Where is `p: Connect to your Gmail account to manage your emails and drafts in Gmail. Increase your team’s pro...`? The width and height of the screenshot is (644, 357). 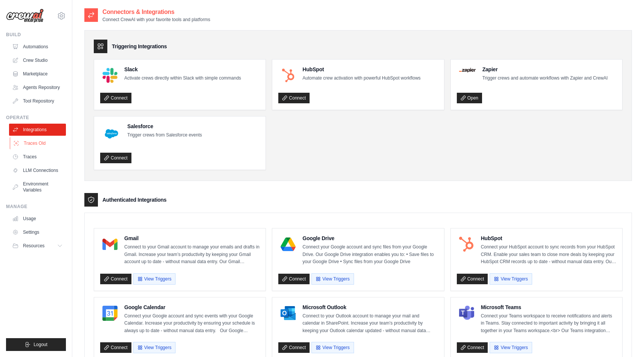 p: Connect to your Gmail account to manage your emails and drafts in Gmail. Increase your team’s pro... is located at coordinates (192, 255).